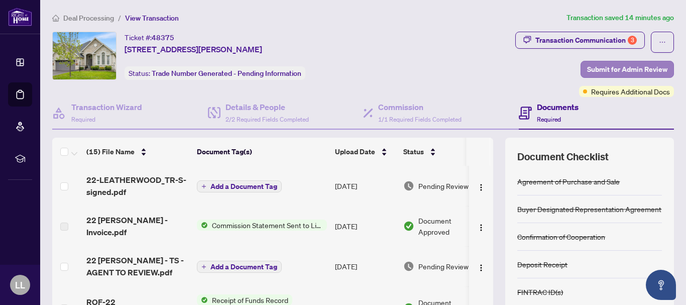 The width and height of the screenshot is (686, 305). Describe the element at coordinates (20, 285) in the screenshot. I see `span: LL` at that location.